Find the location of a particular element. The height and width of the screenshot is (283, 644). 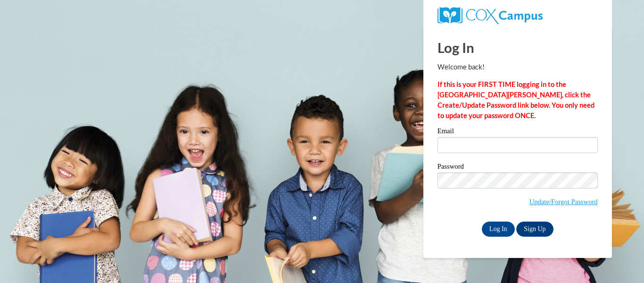

a: Sign Up is located at coordinates (535, 229).